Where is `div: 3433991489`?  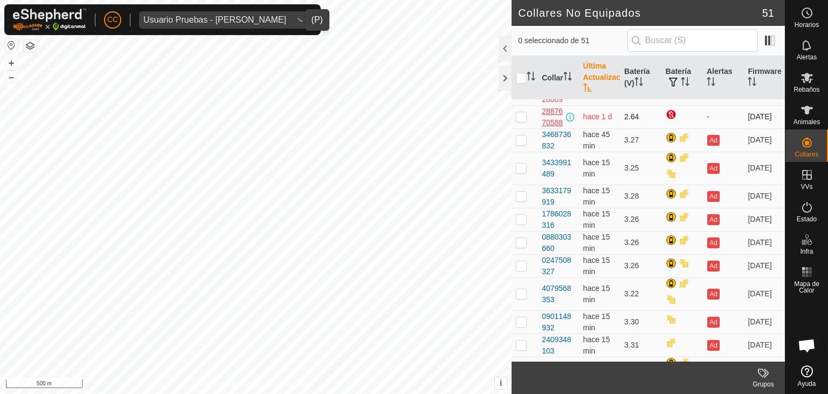
div: 3433991489 is located at coordinates (558, 168).